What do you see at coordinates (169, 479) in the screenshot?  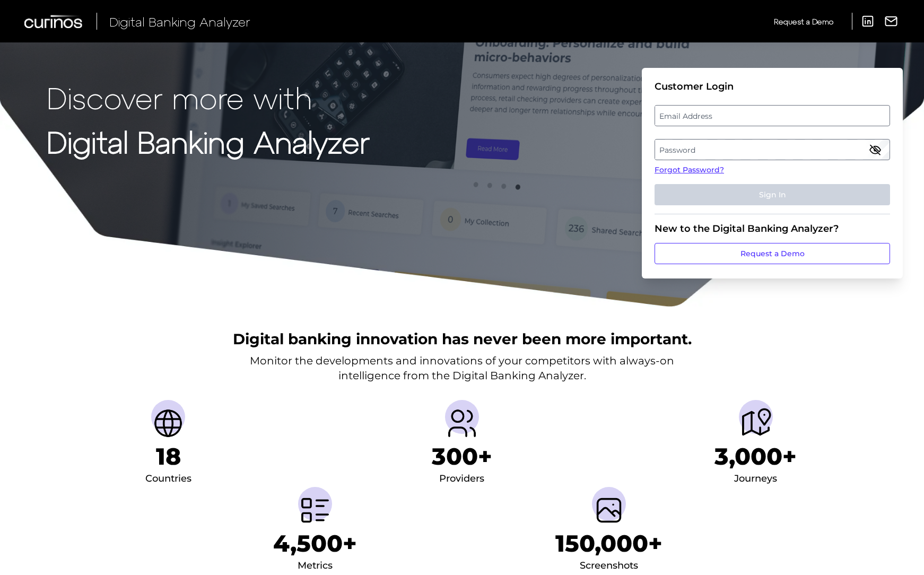 I see `div: Countries` at bounding box center [169, 479].